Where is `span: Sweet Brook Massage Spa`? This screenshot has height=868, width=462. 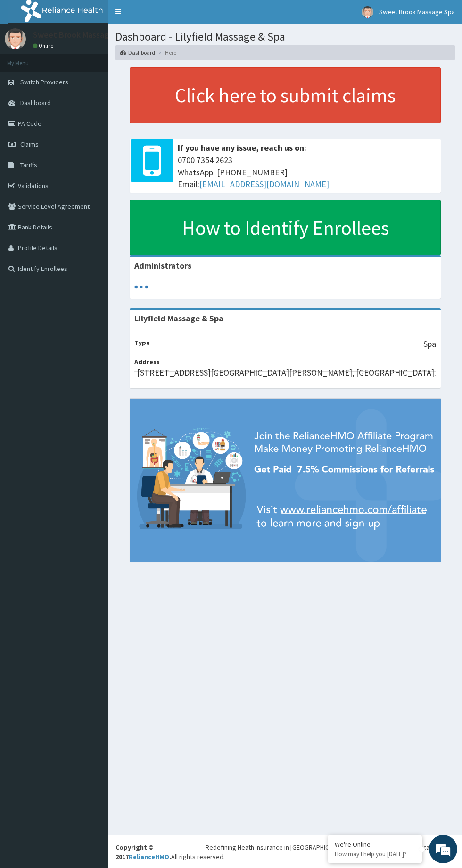
span: Sweet Brook Massage Spa is located at coordinates (417, 12).